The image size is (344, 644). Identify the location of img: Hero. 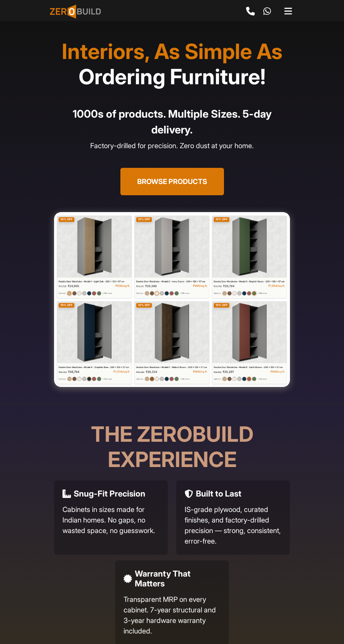
(172, 299).